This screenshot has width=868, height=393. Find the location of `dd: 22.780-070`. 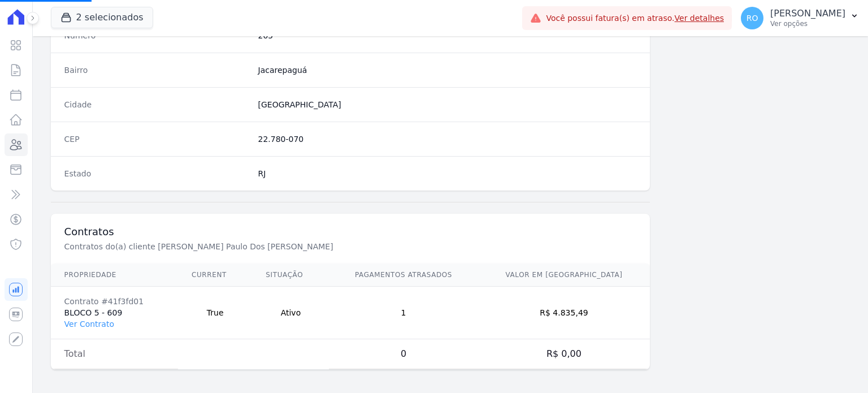

dd: 22.780-070 is located at coordinates (448, 139).